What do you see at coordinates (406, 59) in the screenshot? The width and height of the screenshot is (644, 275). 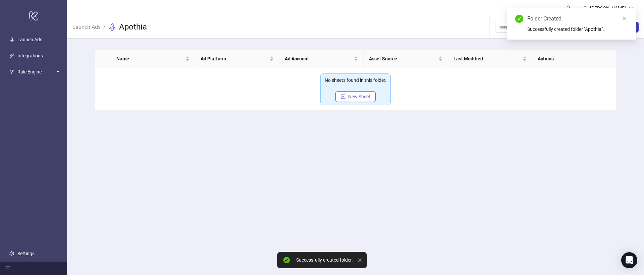 I see `th: Asset Source` at bounding box center [406, 59].